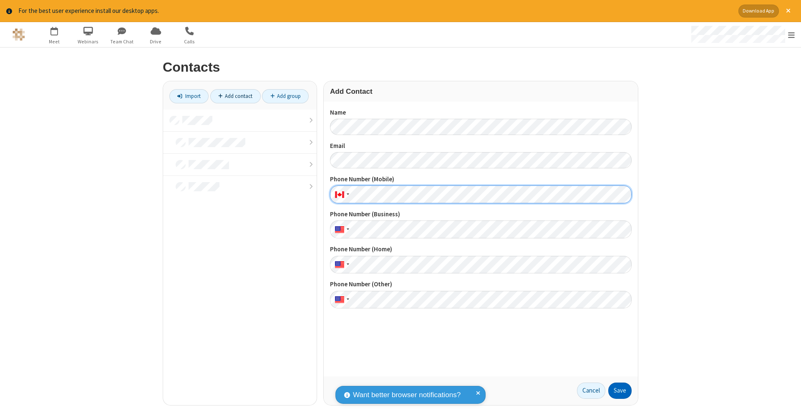 This screenshot has height=418, width=801. Describe the element at coordinates (341, 194) in the screenshot. I see `div: Canada: + 1` at that location.